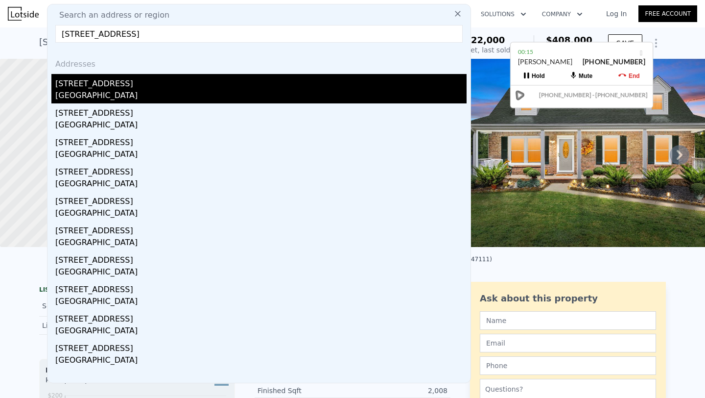  Describe the element at coordinates (656, 43) in the screenshot. I see `button: Show Options` at that location.